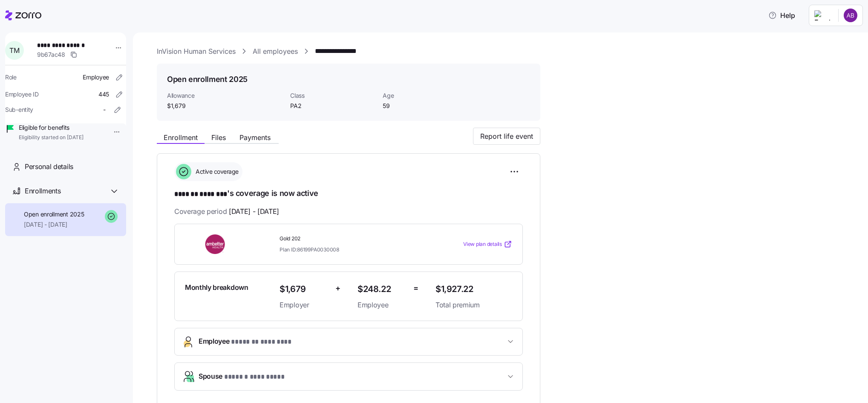 The width and height of the screenshot is (868, 403). Describe the element at coordinates (52, 54) in the screenshot. I see `span: 9b67ac48` at that location.